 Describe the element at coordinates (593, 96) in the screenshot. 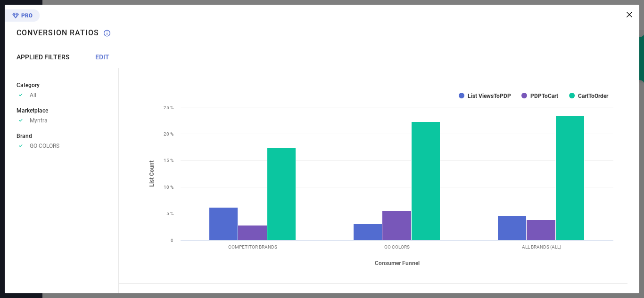

I see `text: CartToOrder` at that location.